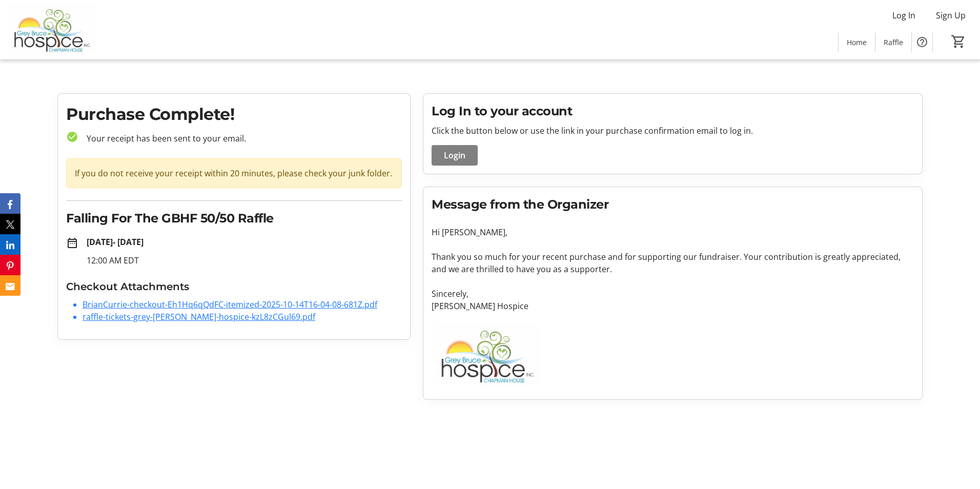 The image size is (980, 489). What do you see at coordinates (455, 155) in the screenshot?
I see `button: Login` at bounding box center [455, 155].